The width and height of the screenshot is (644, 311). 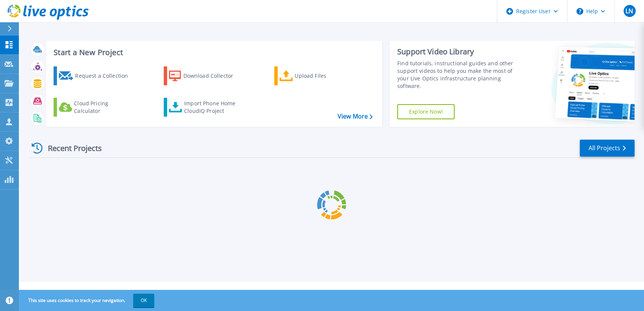 I want to click on button: OK, so click(x=144, y=300).